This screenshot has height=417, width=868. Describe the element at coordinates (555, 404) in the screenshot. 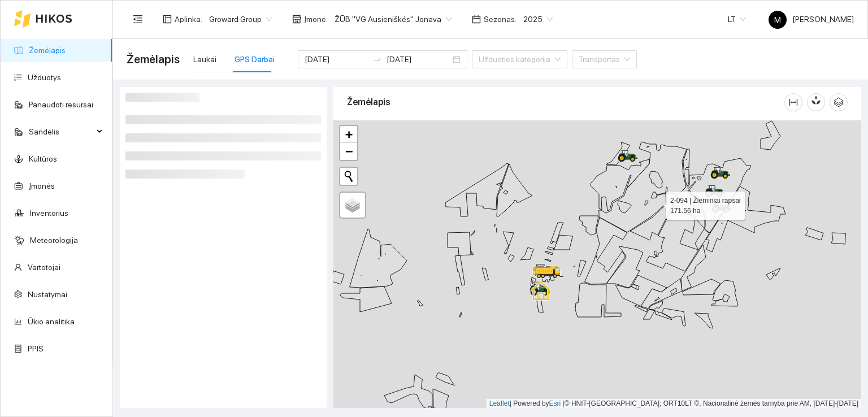

I see `a: Esri` at that location.